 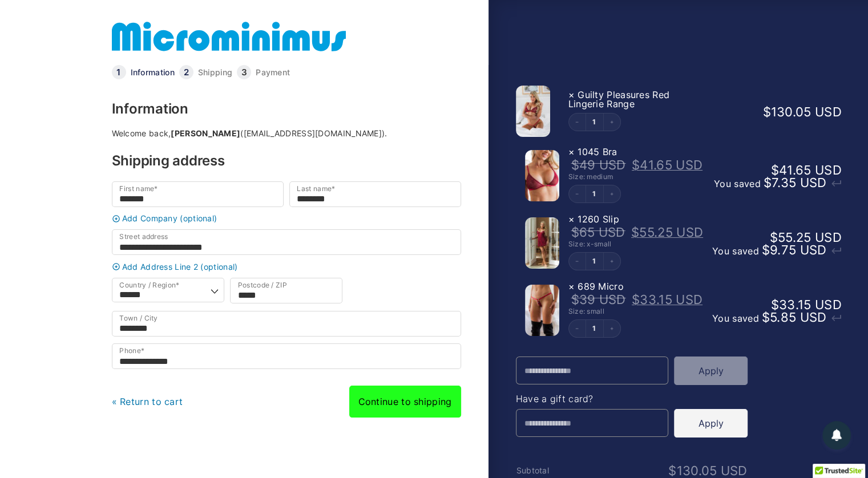 I want to click on div: Size: small, so click(x=635, y=312).